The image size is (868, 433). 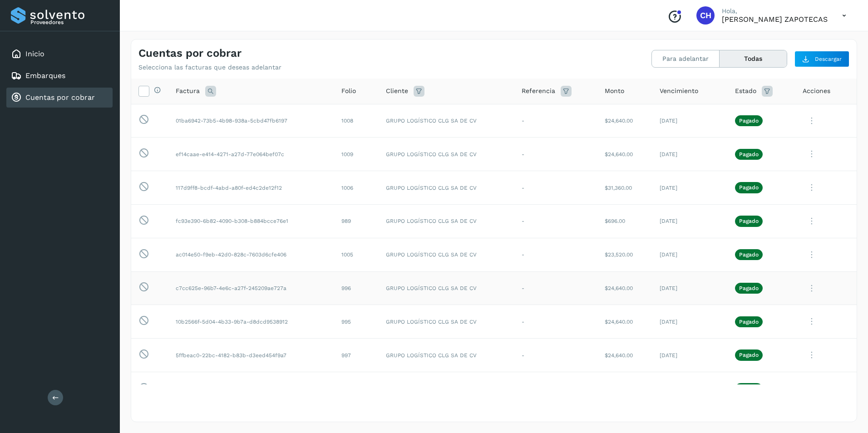 I want to click on td: $31,360.00, so click(x=625, y=188).